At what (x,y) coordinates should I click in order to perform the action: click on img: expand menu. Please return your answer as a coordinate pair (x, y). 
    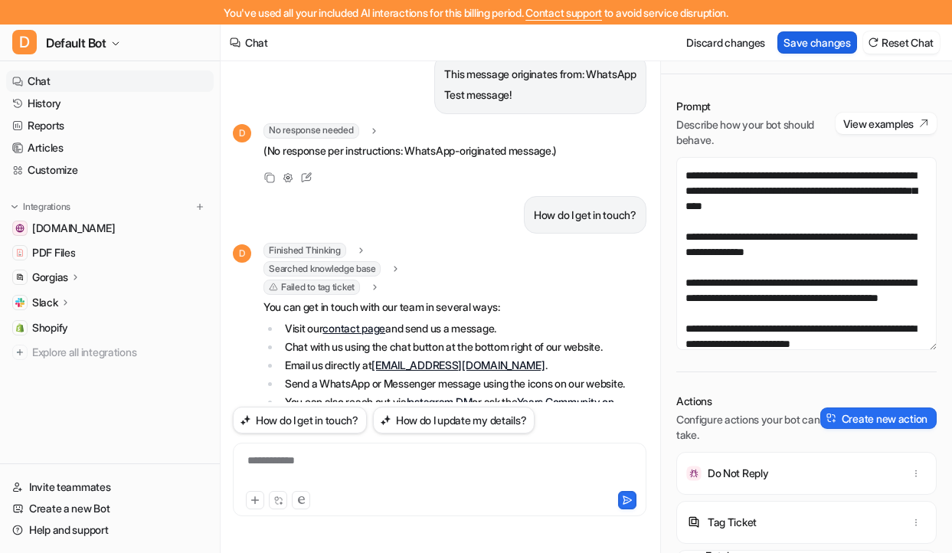
    Looking at the image, I should click on (15, 207).